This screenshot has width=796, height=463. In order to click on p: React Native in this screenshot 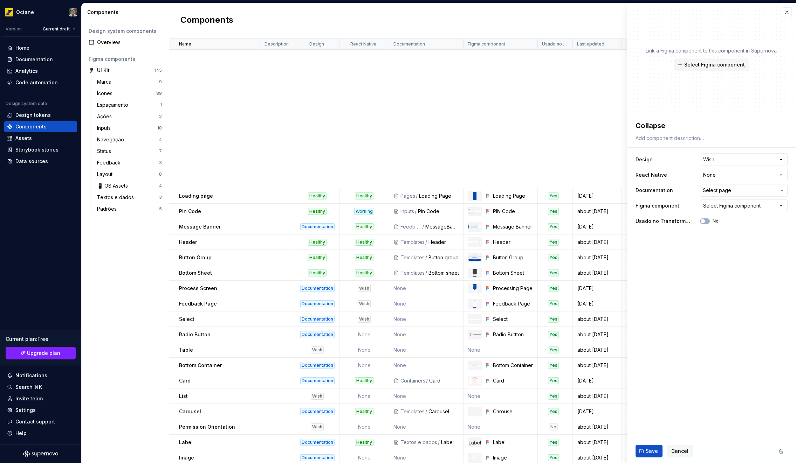, I will do `click(363, 44)`.